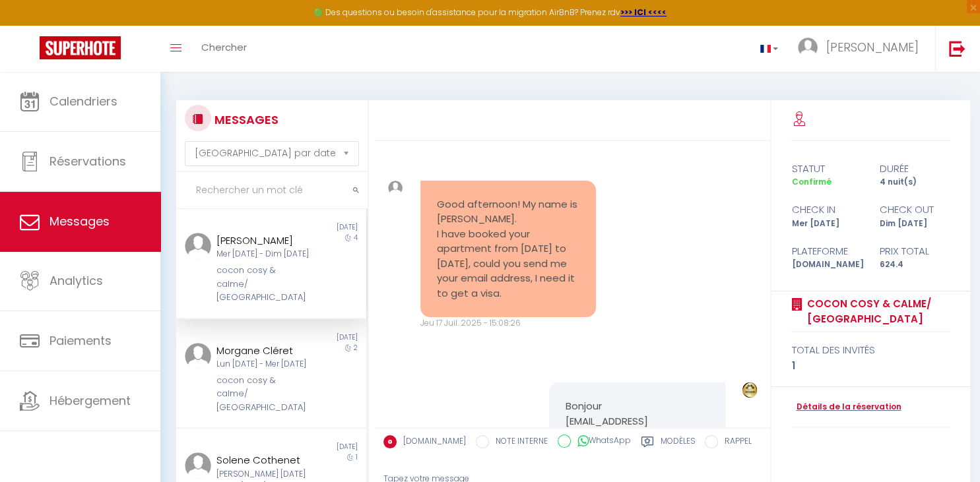  I want to click on img: Super Booking, so click(79, 47).